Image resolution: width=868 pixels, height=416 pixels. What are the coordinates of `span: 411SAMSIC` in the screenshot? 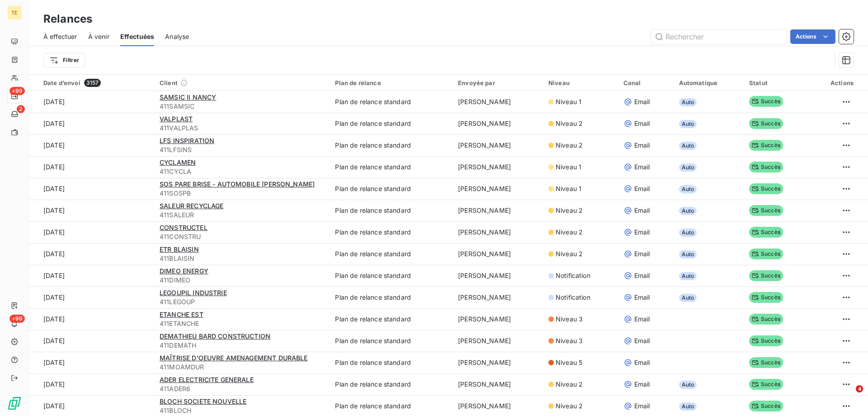 It's located at (242, 106).